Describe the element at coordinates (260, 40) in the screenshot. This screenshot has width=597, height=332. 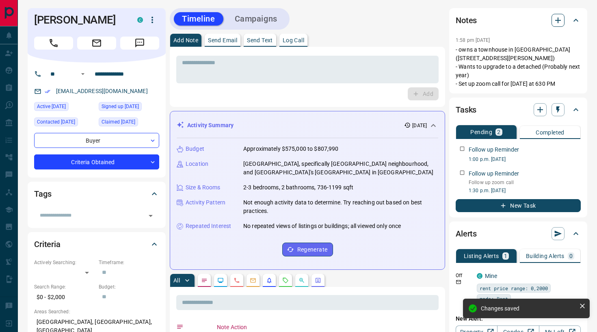
I see `p: Send Text` at that location.